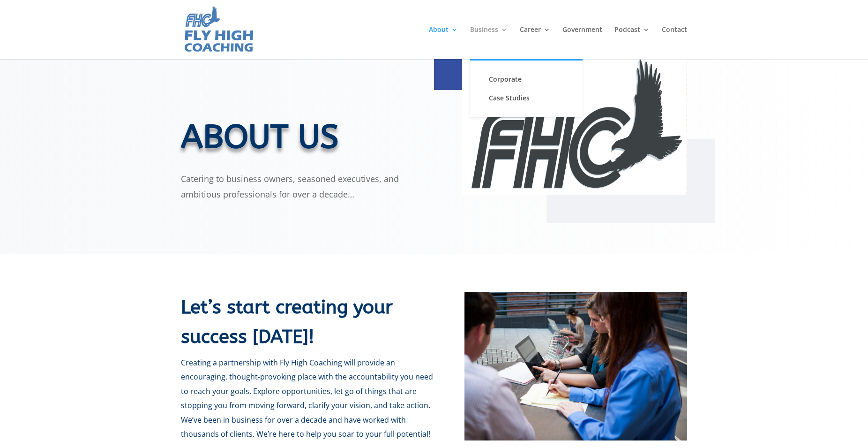  What do you see at coordinates (489, 43) in the screenshot?
I see `a: Business` at bounding box center [489, 43].